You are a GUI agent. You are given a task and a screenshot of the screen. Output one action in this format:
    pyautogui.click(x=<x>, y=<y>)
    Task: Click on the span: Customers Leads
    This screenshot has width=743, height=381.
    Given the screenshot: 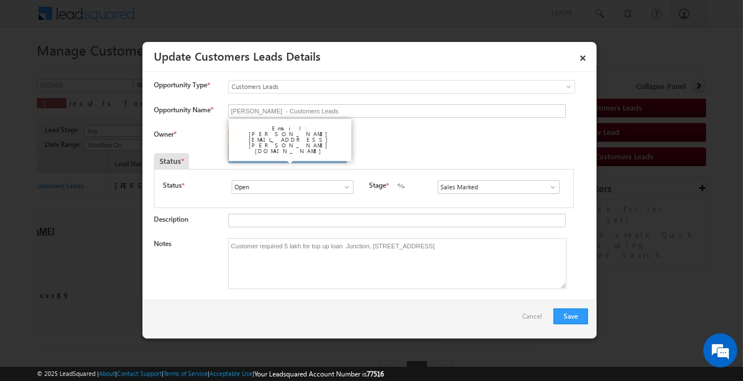 What is the action you would take?
    pyautogui.click(x=378, y=87)
    